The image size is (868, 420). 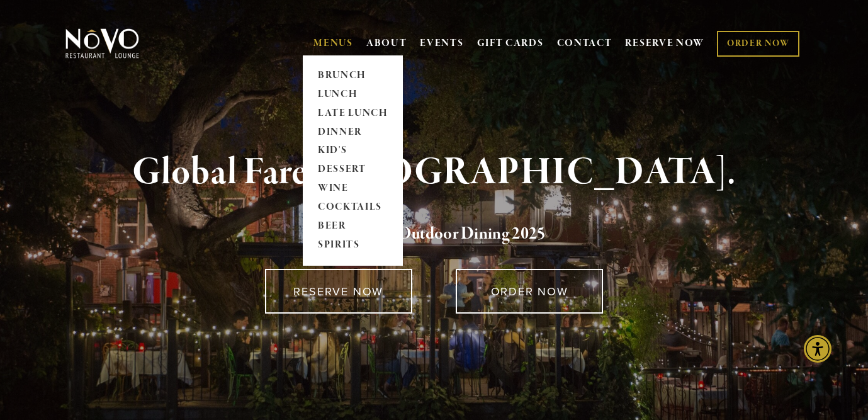 I want to click on a: ABOUT, so click(x=386, y=44).